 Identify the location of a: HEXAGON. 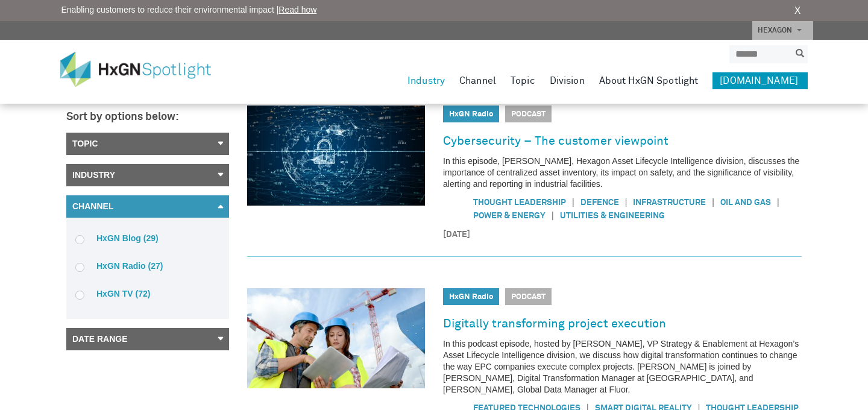
(782, 30).